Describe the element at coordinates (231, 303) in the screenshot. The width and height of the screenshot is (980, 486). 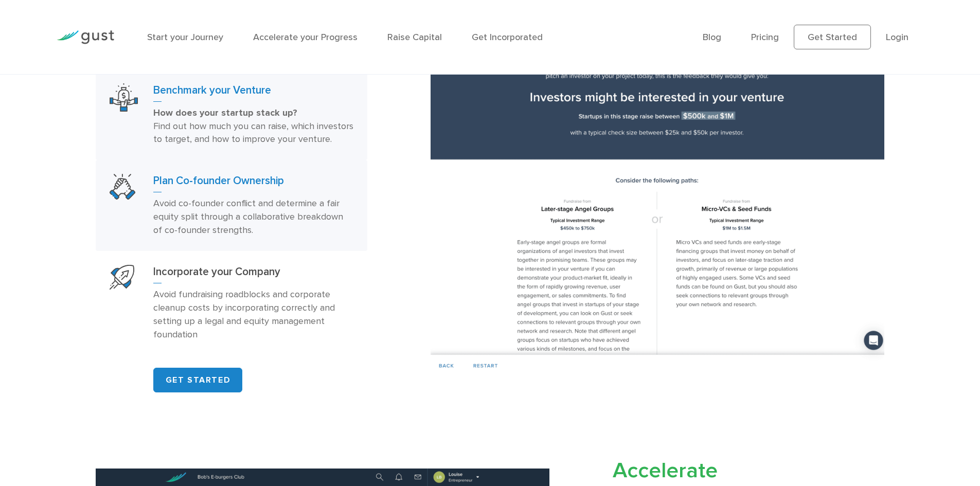
I see `a: Start Your CompanyIncorporate your CompanyAvoid fundraising roadblocks and corporate cleanup cost...` at that location.